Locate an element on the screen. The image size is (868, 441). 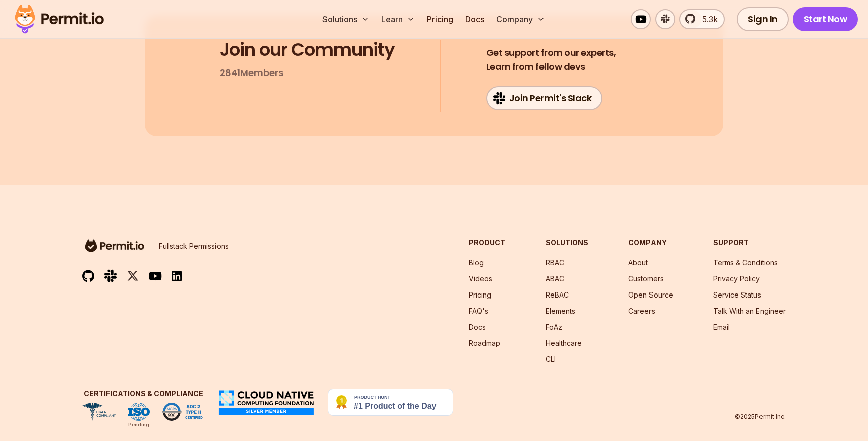
p: Fullstack Permissions is located at coordinates (193, 246).